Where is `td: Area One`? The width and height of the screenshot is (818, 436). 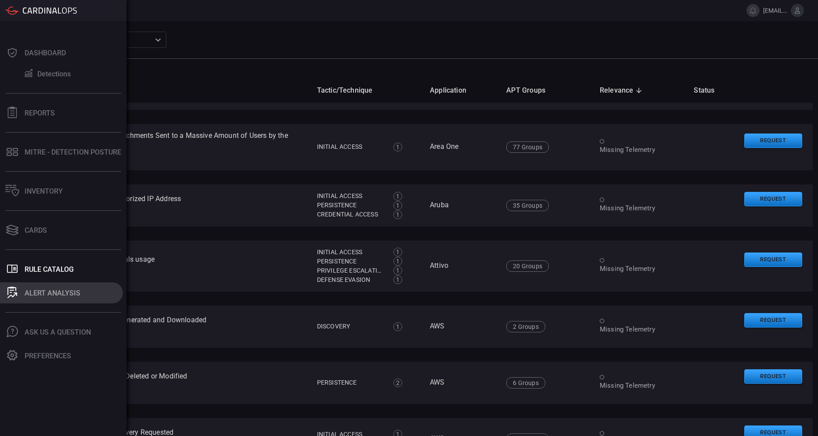 td: Area One is located at coordinates (461, 147).